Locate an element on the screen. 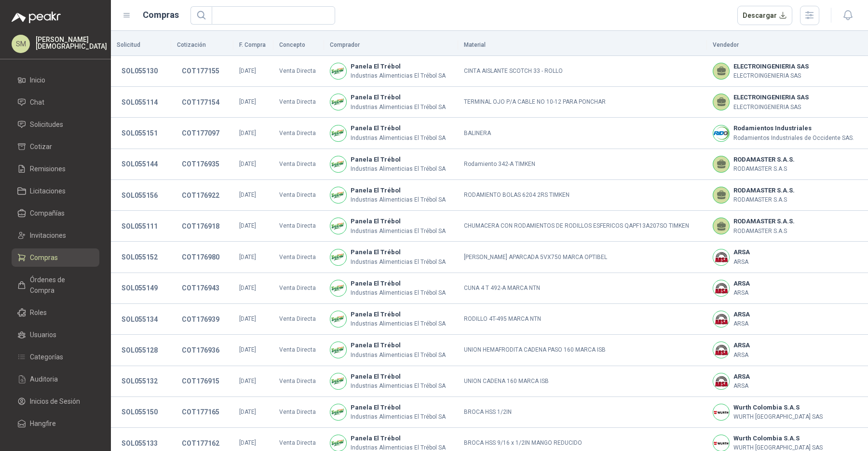 The height and width of the screenshot is (451, 868). td: RODAMIENTO BOLAS 6204 2RS TIMKEN is located at coordinates (583, 196).